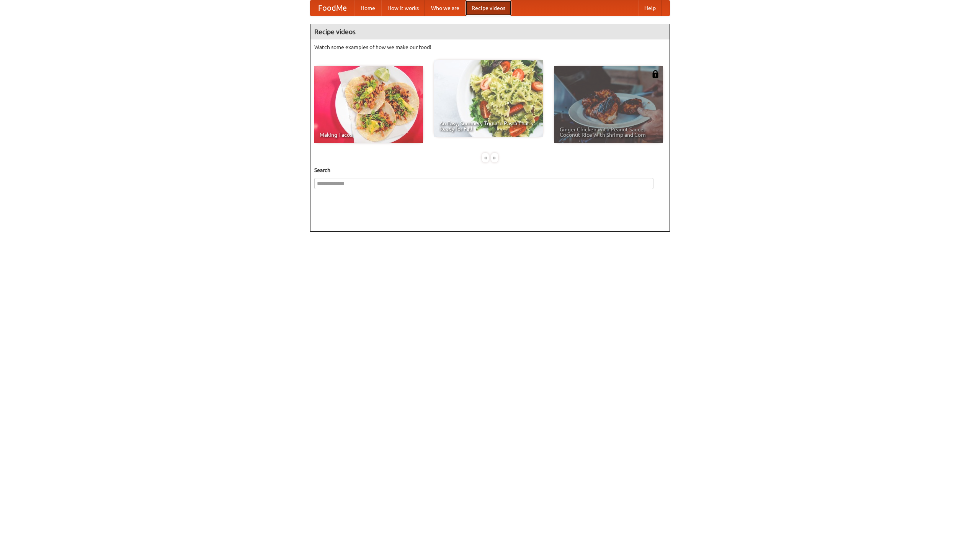 Image resolution: width=980 pixels, height=542 pixels. I want to click on p: Watch some examples of how we make our food!, so click(490, 47).